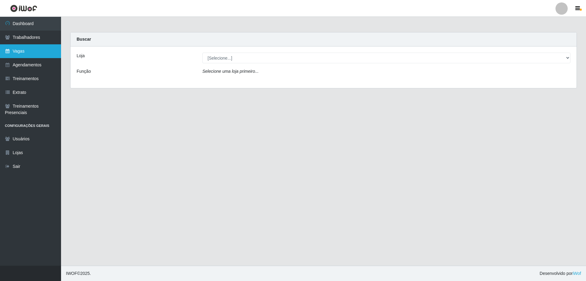 This screenshot has height=281, width=586. What do you see at coordinates (84, 71) in the screenshot?
I see `label: Função` at bounding box center [84, 71].